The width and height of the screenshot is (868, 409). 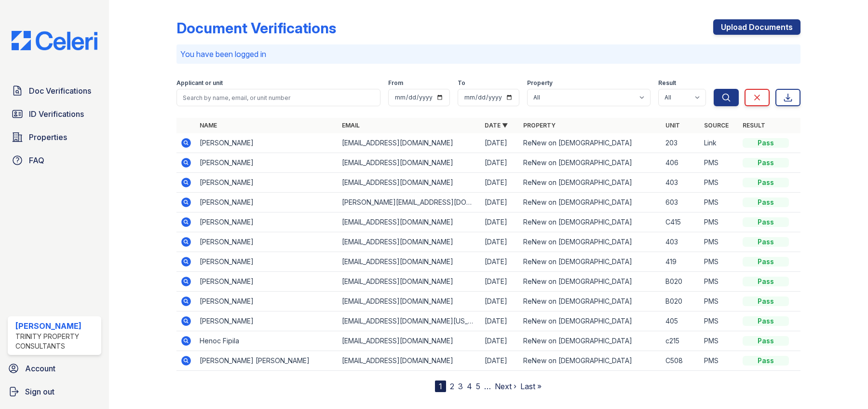 What do you see at coordinates (681, 143) in the screenshot?
I see `td: 203` at bounding box center [681, 143].